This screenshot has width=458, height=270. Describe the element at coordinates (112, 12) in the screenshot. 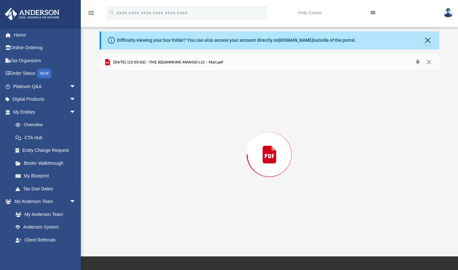

I see `i: search` at that location.